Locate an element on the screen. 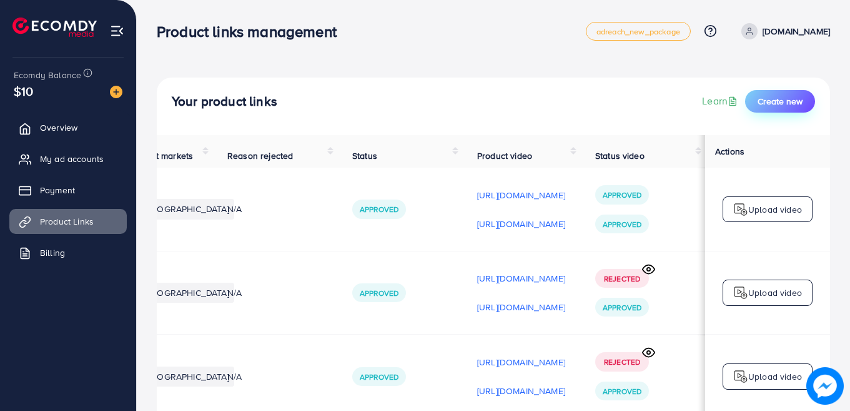 Image resolution: width=850 pixels, height=411 pixels. span: Target markets is located at coordinates (163, 156).